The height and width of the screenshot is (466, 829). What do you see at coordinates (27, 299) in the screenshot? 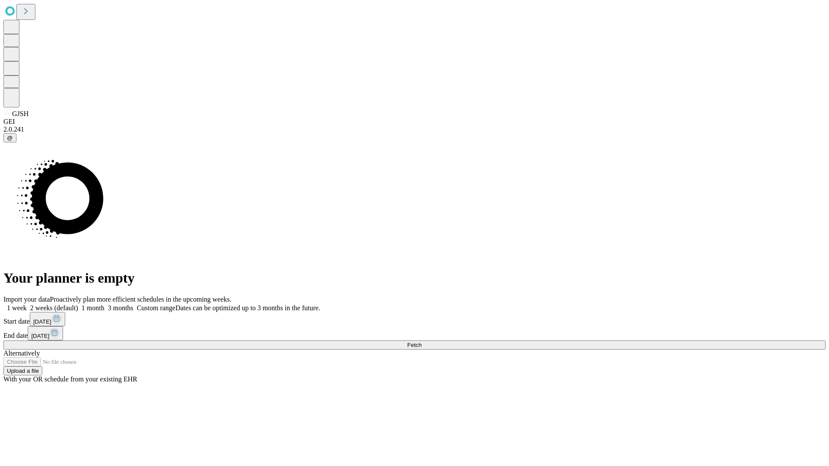
I see `span: Import your data` at bounding box center [27, 299].